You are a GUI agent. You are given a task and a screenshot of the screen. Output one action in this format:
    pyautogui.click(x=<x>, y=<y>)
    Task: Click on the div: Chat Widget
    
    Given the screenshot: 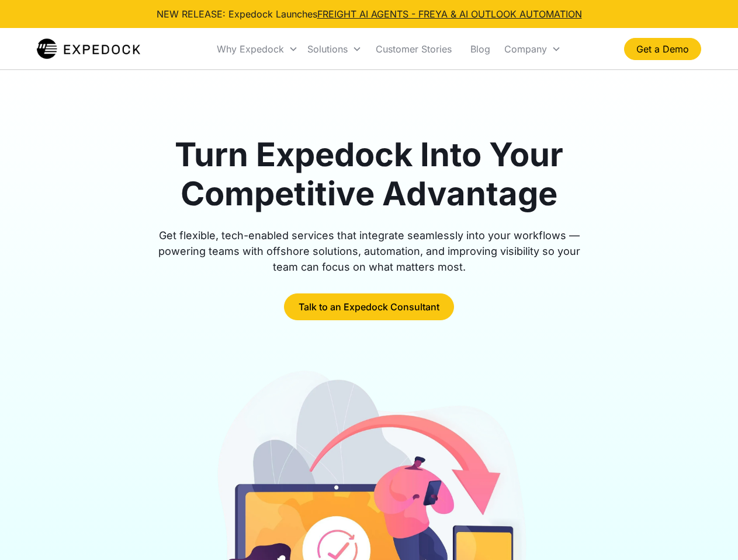 What is the action you would take?
    pyautogui.click(x=708, y=532)
    